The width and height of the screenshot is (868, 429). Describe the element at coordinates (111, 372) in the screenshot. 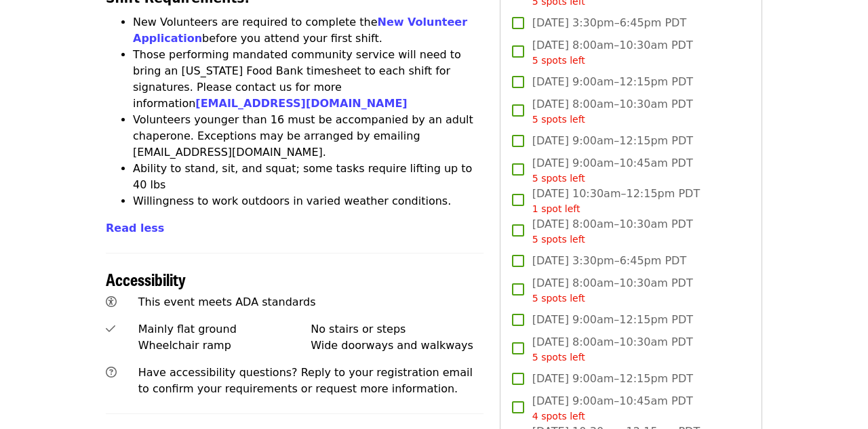

I see `i: question-circle icon` at that location.